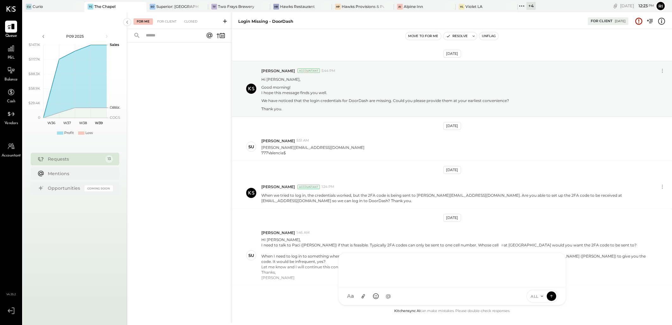 Image resolution: width=672 pixels, height=325 pixels. I want to click on div: 777Valencia$, so click(313, 152).